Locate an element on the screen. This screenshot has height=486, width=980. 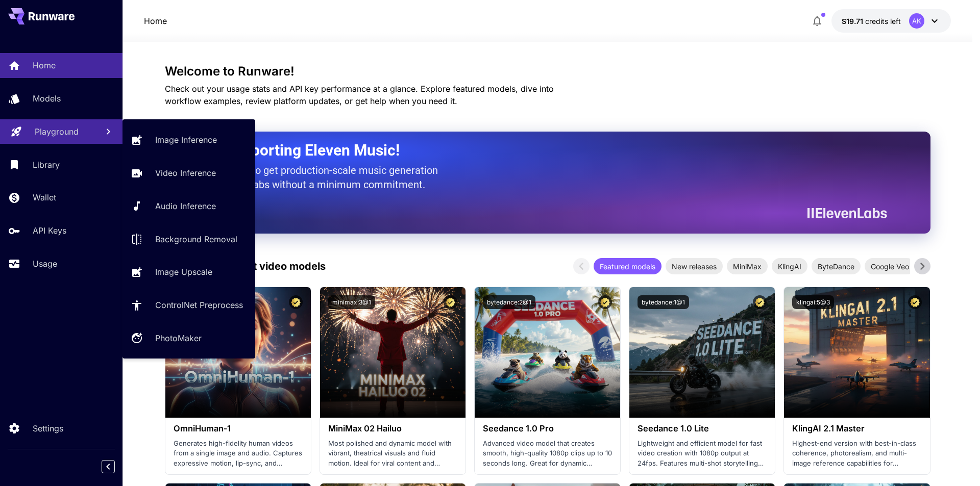
div: Collapse sidebar is located at coordinates (116, 467).